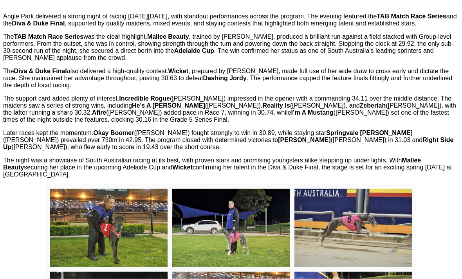 The width and height of the screenshot is (462, 279). Describe the element at coordinates (228, 143) in the screenshot. I see `span: Right Side Up` at that location.